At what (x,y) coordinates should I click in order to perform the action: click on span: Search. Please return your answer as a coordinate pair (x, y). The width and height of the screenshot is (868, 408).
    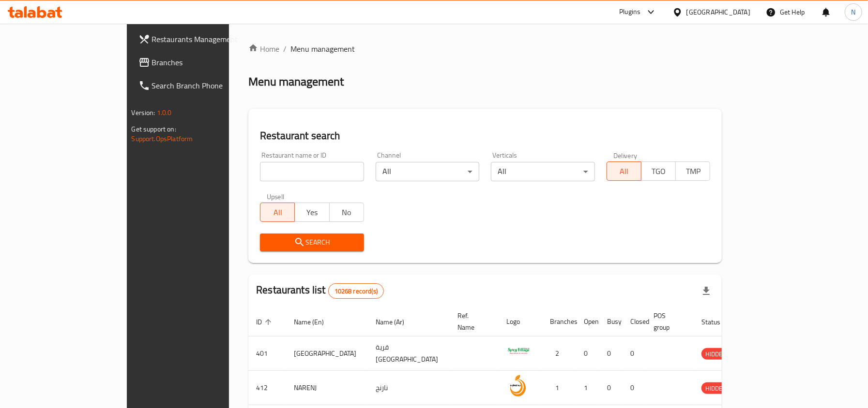
    Looking at the image, I should click on (311, 242).